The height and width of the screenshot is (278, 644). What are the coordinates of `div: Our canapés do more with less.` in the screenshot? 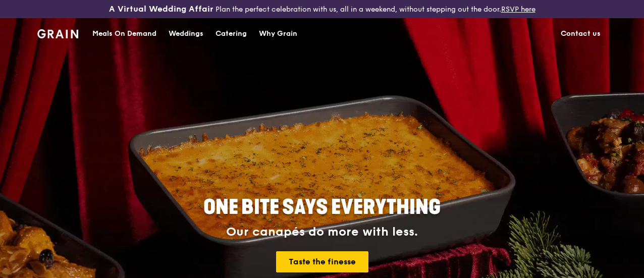 It's located at (322, 232).